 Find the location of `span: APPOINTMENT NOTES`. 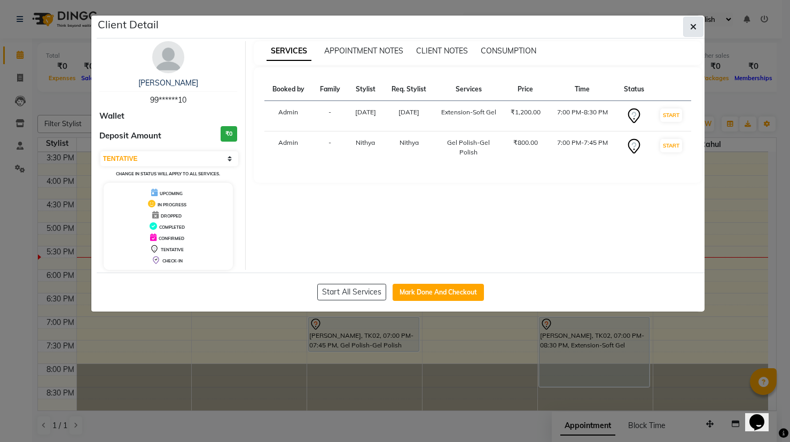

span: APPOINTMENT NOTES is located at coordinates (364, 51).